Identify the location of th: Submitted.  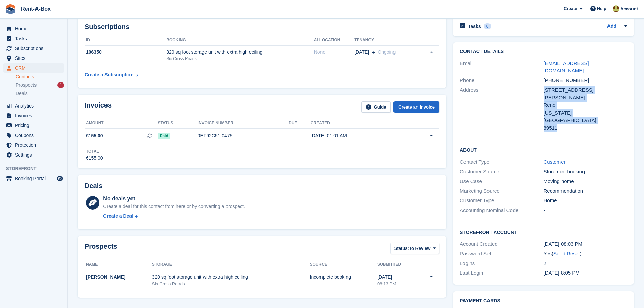
(397, 265).